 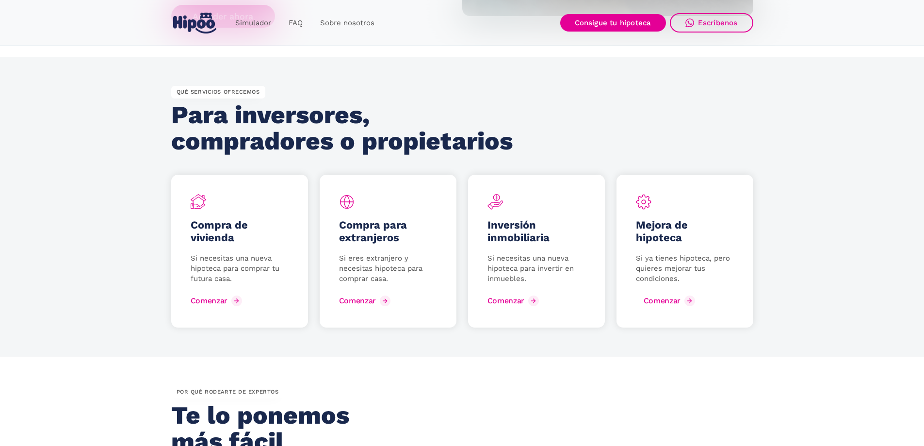 I want to click on h5: Inversión inmobiliaria, so click(x=536, y=231).